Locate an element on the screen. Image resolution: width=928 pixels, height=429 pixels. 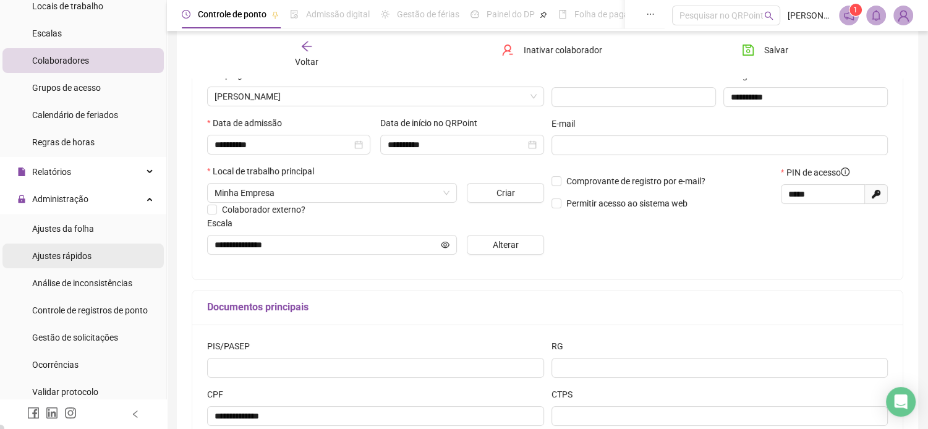
span: TATIANA GONCALVES DOS SANTOS is located at coordinates (375, 96).